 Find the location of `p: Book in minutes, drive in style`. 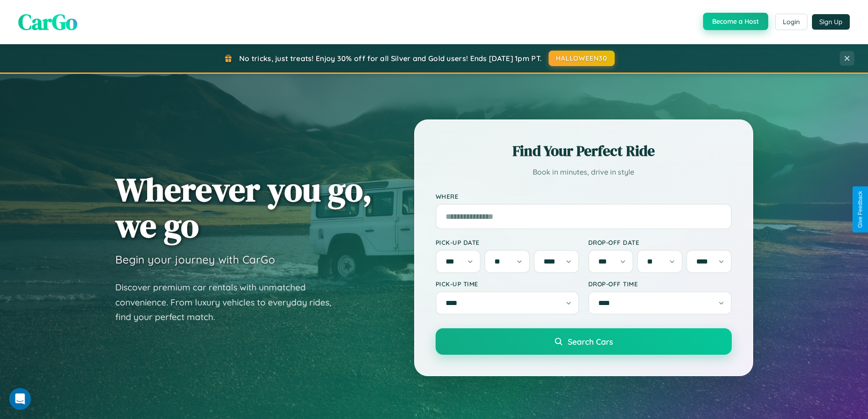

p: Book in minutes, drive in style is located at coordinates (584, 172).